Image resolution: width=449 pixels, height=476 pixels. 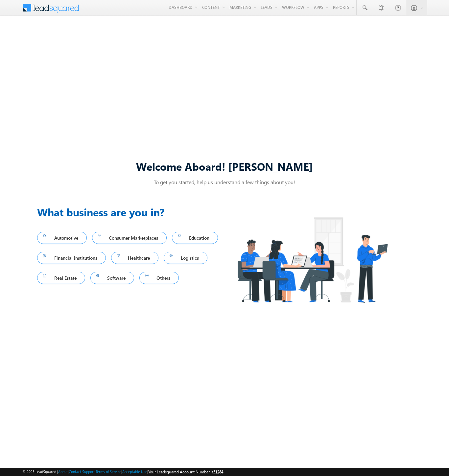 What do you see at coordinates (112, 278) in the screenshot?
I see `span: Software` at bounding box center [112, 278].